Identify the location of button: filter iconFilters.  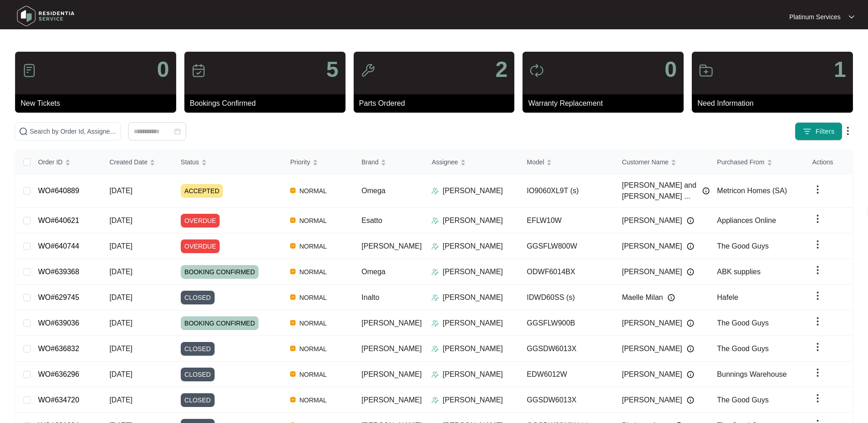
(818, 131).